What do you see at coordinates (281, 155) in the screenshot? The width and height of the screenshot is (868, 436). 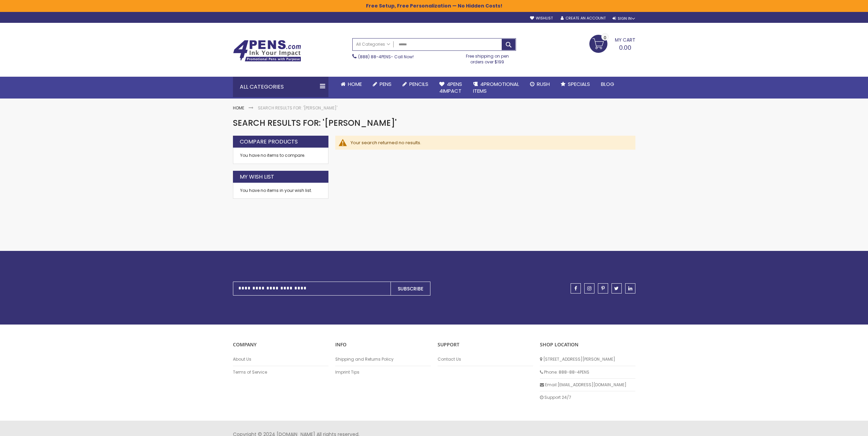 I see `div: You have no items to compare.` at bounding box center [281, 155].